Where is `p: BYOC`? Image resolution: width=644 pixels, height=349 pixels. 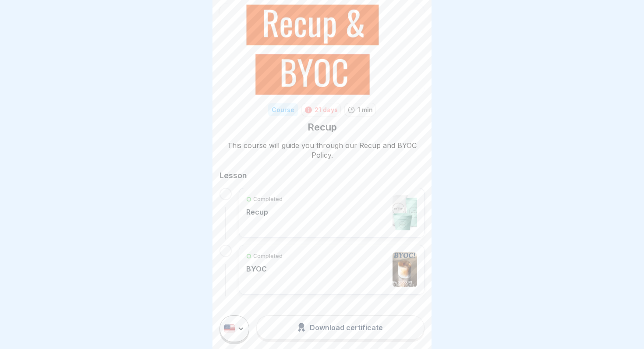
p: BYOC is located at coordinates (264, 268).